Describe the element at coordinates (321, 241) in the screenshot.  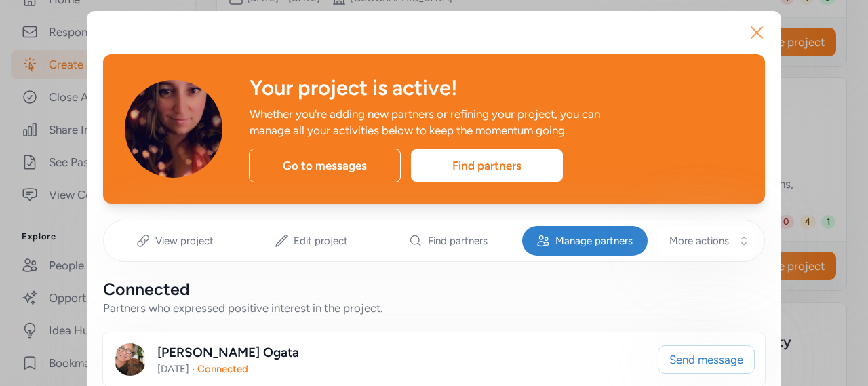
I see `span: Edit project` at that location.